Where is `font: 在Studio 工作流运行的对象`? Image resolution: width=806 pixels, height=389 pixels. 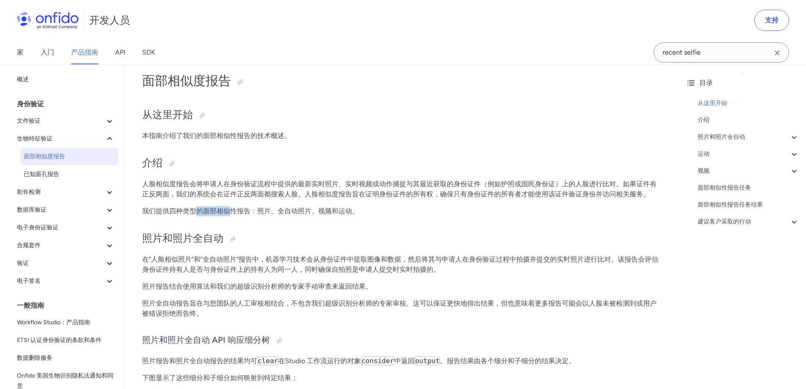 font: 在Studio 工作流运行的对象 is located at coordinates (319, 360).